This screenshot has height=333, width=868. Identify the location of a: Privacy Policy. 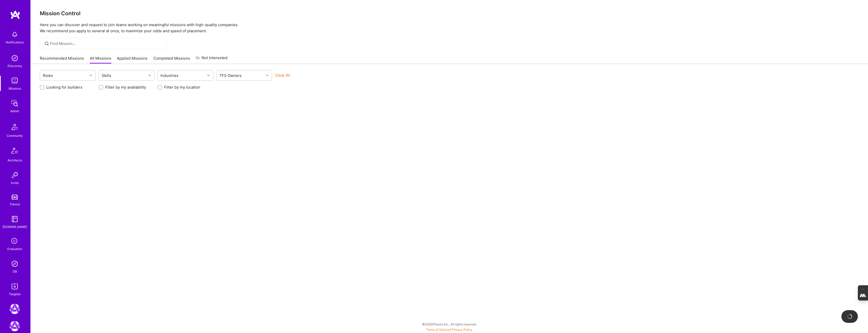
(462, 330).